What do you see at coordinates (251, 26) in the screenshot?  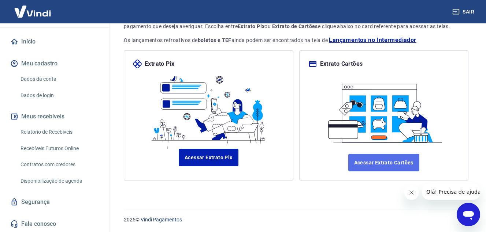 I see `strong: Extrato Pix` at bounding box center [251, 26].